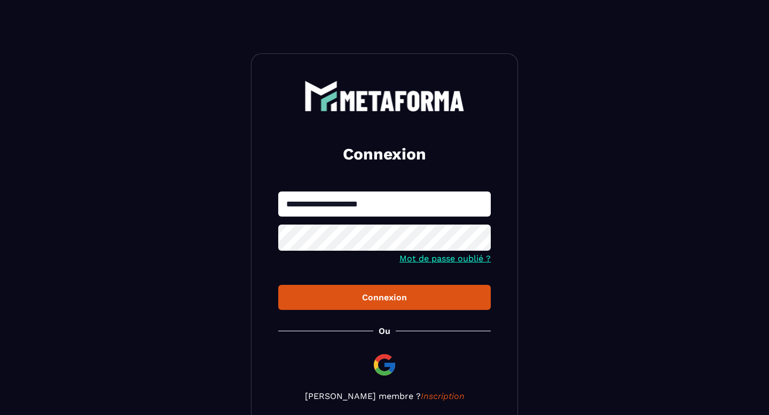 The height and width of the screenshot is (415, 769). Describe the element at coordinates (384, 96) in the screenshot. I see `img: logo` at that location.